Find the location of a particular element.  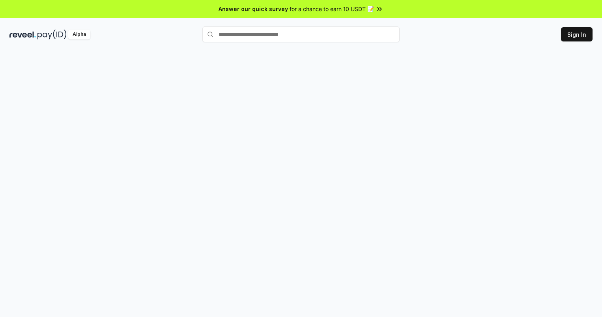

div: Alpha is located at coordinates (79, 34).